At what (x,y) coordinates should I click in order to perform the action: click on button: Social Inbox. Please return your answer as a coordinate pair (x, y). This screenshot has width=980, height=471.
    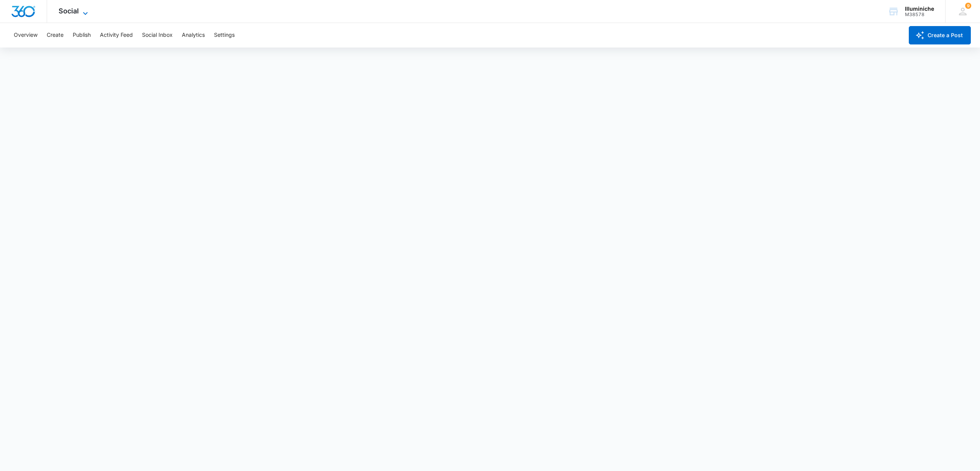
    Looking at the image, I should click on (157, 35).